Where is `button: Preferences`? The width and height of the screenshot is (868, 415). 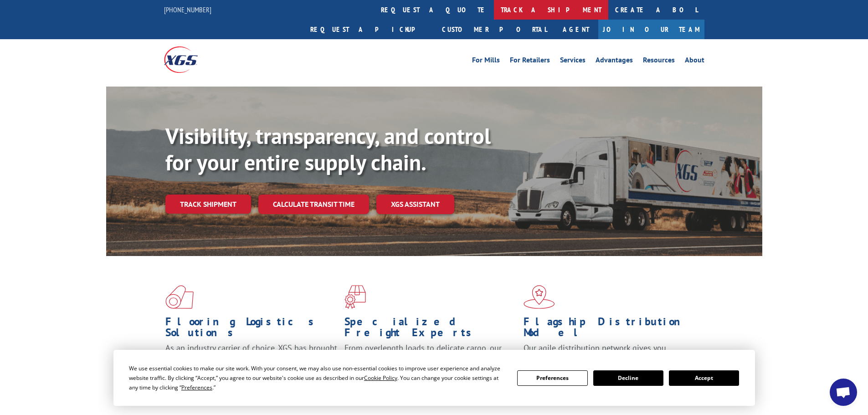 button: Preferences is located at coordinates (552, 378).